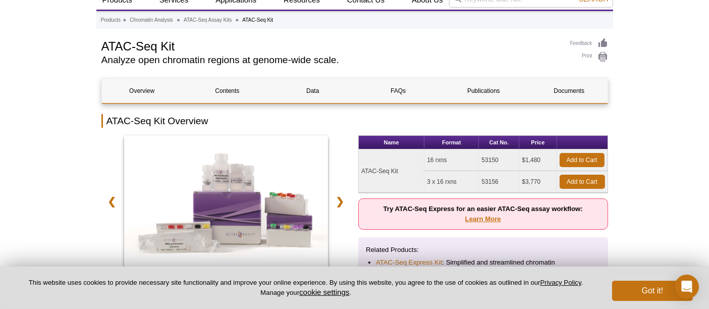  What do you see at coordinates (589, 43) in the screenshot?
I see `a: Feedback` at bounding box center [589, 43].